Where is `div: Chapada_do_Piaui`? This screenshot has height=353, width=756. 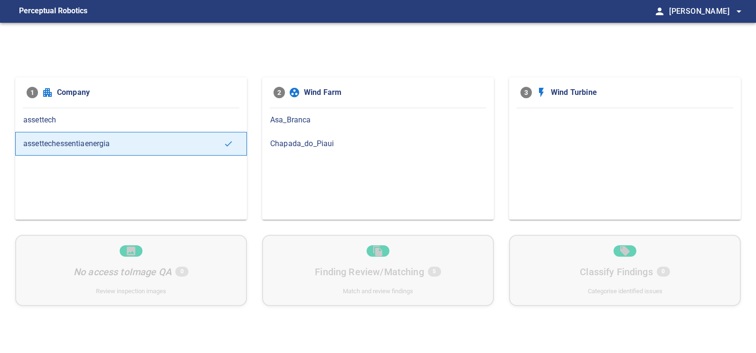
div: Chapada_do_Piaui is located at coordinates (378, 144).